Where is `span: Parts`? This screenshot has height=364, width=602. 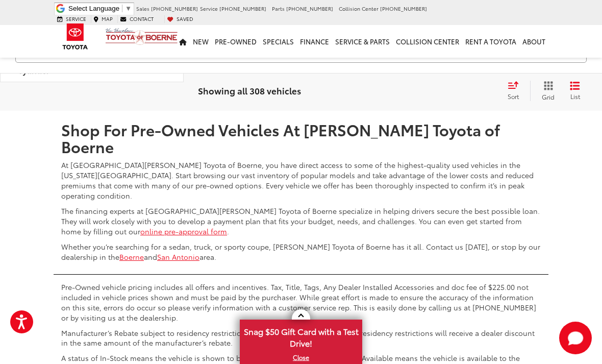 span: Parts is located at coordinates (278, 8).